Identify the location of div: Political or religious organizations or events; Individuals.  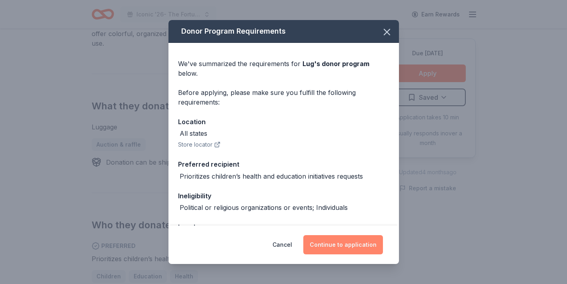
(264, 207).